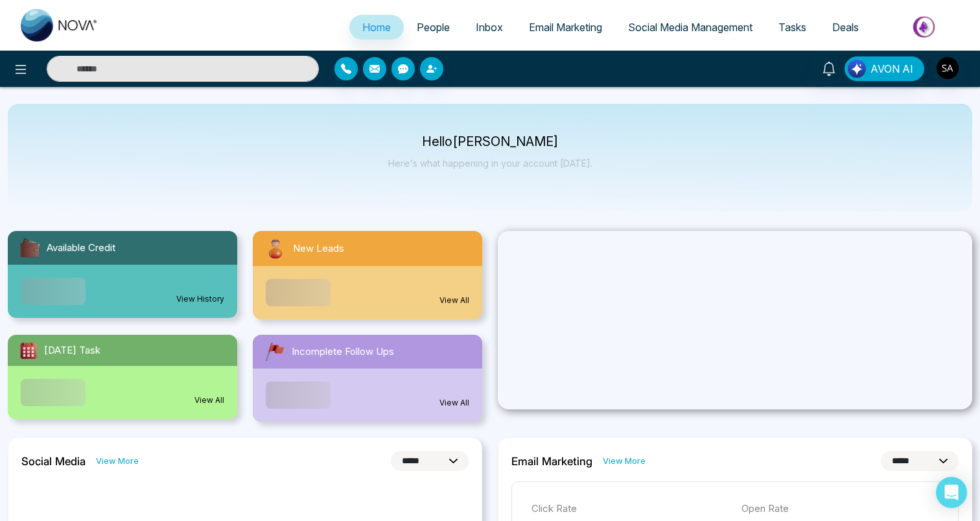 The width and height of the screenshot is (980, 521). I want to click on img: followUps.svg, so click(275, 351).